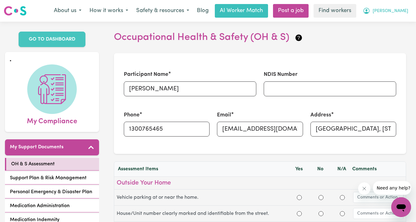 The height and width of the screenshot is (222, 416). What do you see at coordinates (241, 11) in the screenshot?
I see `a: AI Worker Match` at bounding box center [241, 11].